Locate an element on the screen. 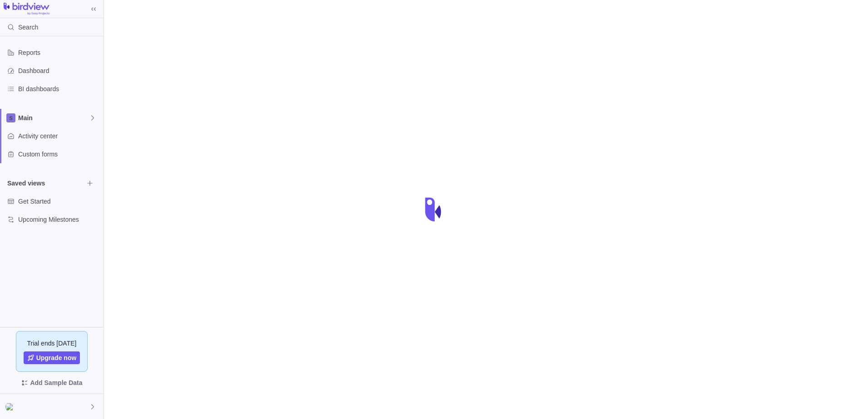  span: Search is located at coordinates (28, 27).